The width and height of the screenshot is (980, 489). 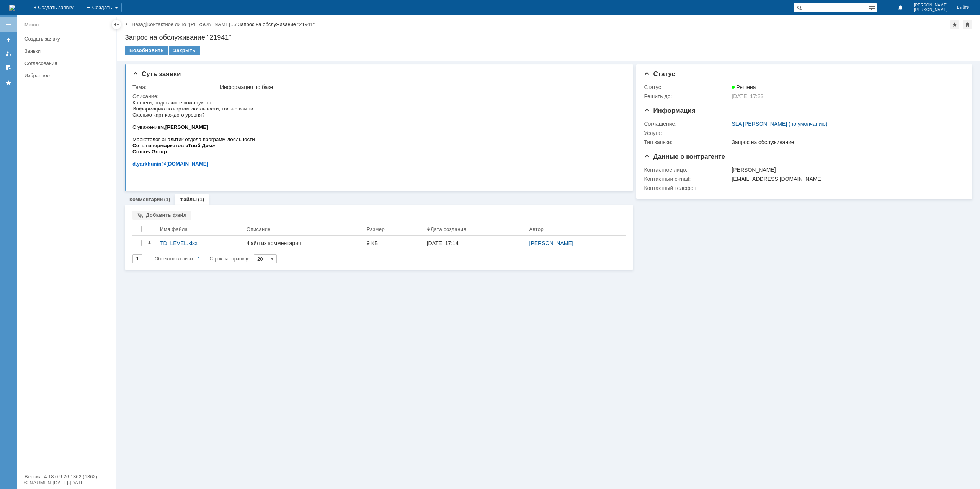 I want to click on div: Сделать домашней страницей, so click(x=967, y=24).